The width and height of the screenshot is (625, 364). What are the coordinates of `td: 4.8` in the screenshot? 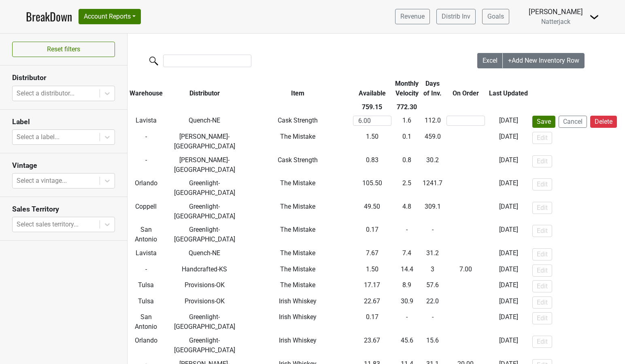 It's located at (407, 211).